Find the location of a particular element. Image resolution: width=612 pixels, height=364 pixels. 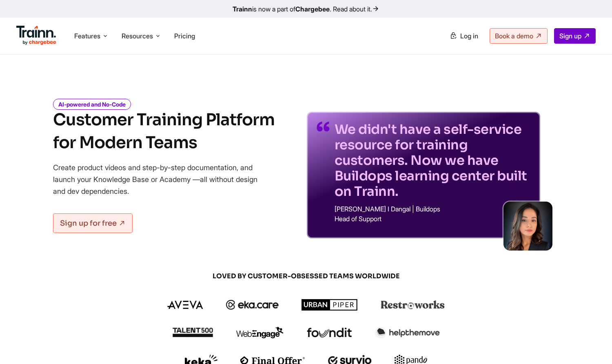

img: foundit logo is located at coordinates (329, 333).